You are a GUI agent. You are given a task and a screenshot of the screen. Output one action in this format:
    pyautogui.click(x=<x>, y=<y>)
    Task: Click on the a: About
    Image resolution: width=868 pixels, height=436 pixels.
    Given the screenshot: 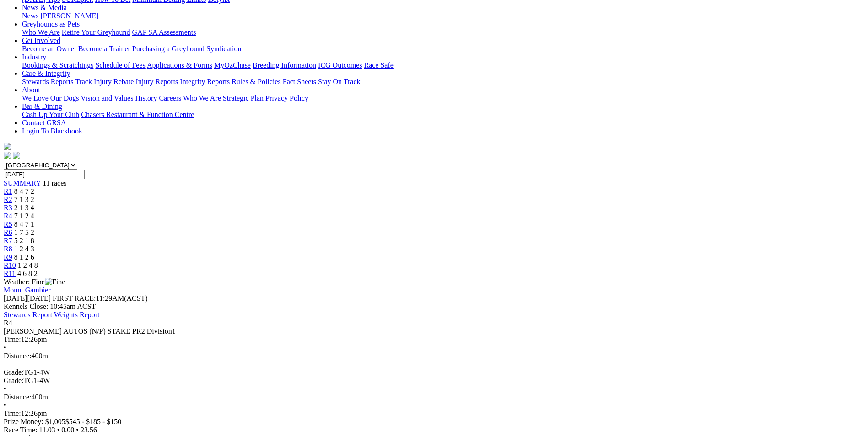 What is the action you would take?
    pyautogui.click(x=31, y=90)
    